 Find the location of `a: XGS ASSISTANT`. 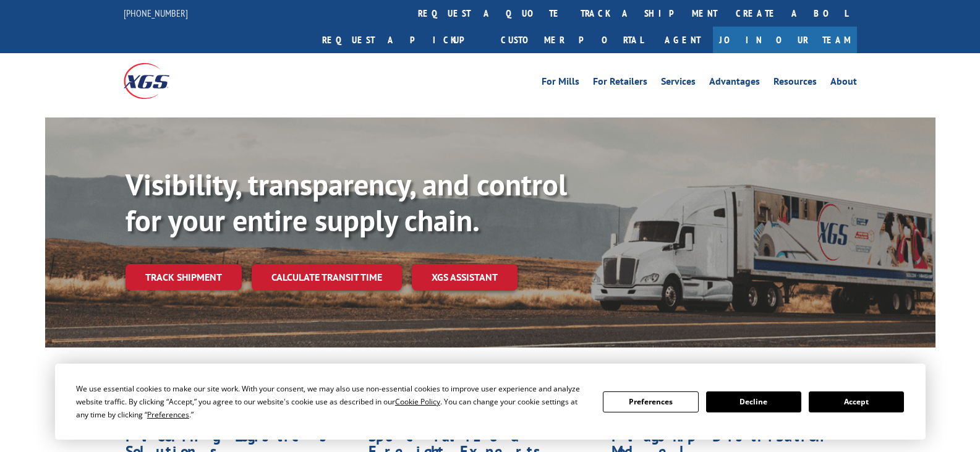

a: XGS ASSISTANT is located at coordinates (464, 277).